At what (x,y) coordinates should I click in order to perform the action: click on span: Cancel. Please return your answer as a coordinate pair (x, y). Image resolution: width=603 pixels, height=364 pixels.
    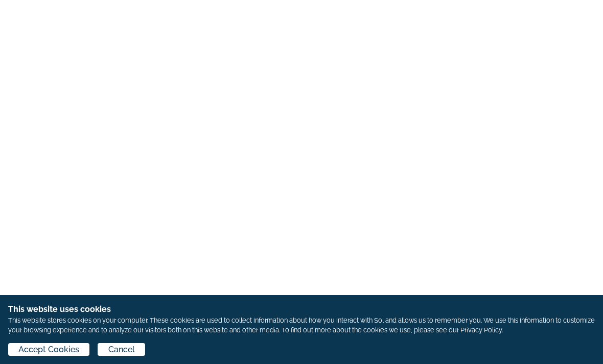
    Looking at the image, I should click on (121, 350).